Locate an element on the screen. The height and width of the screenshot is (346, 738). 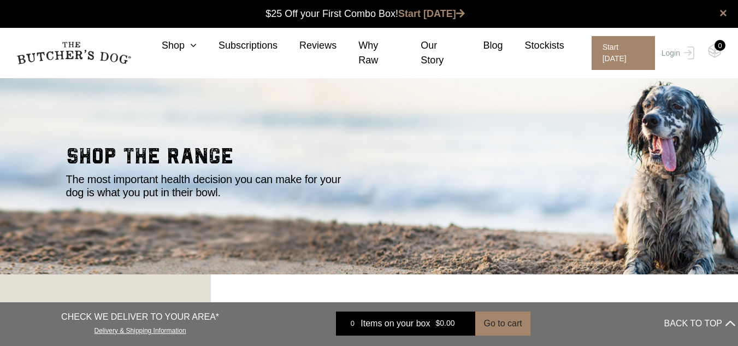
a: Stockists is located at coordinates (534, 45).